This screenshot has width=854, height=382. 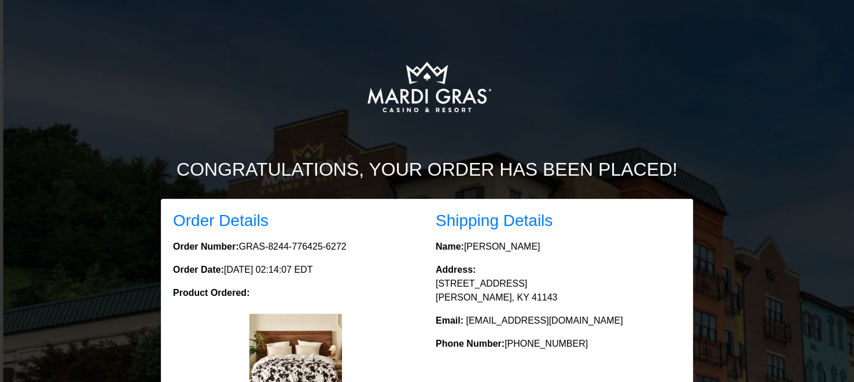 What do you see at coordinates (427, 87) in the screenshot?
I see `img: Logo` at bounding box center [427, 87].